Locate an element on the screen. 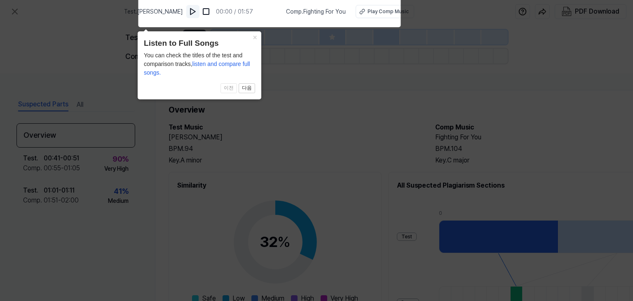 The height and width of the screenshot is (301, 633). button: Close is located at coordinates (255, 37).